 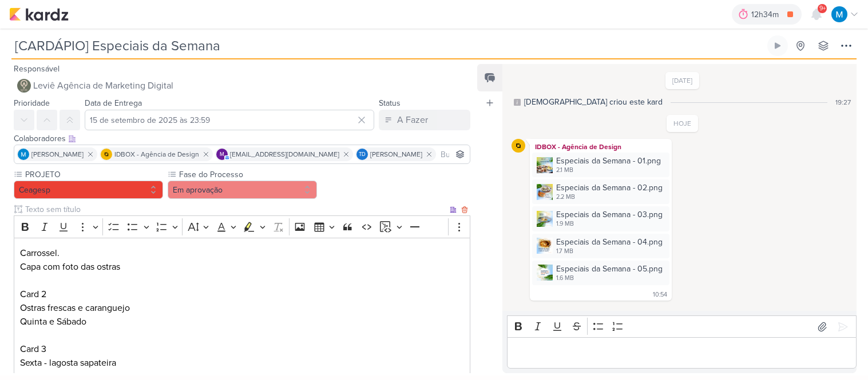 I want to click on label: Data de Entrega, so click(x=113, y=103).